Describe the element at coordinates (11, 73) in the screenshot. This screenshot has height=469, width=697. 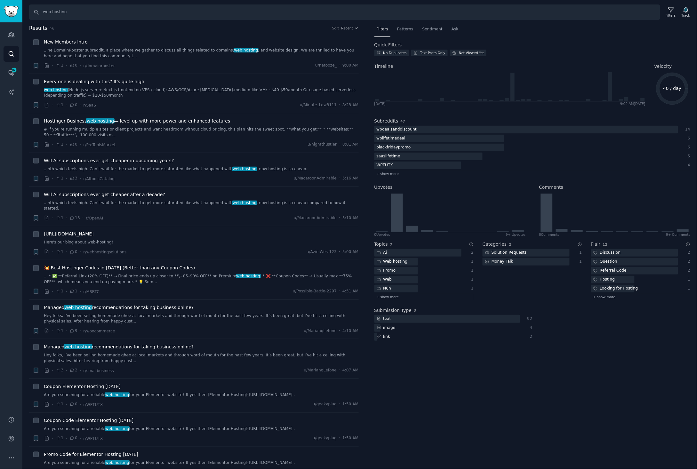
I see `a: 361` at that location.